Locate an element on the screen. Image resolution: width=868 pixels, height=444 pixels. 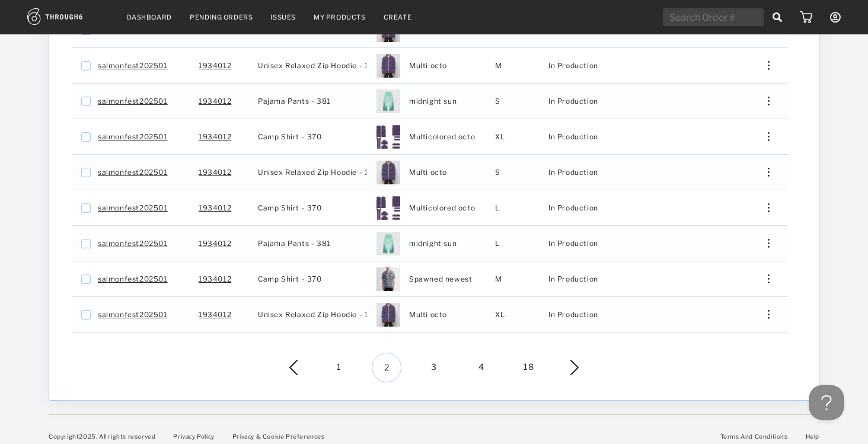
span: Copyright 2025 . All rights reserved is located at coordinates (102, 437).